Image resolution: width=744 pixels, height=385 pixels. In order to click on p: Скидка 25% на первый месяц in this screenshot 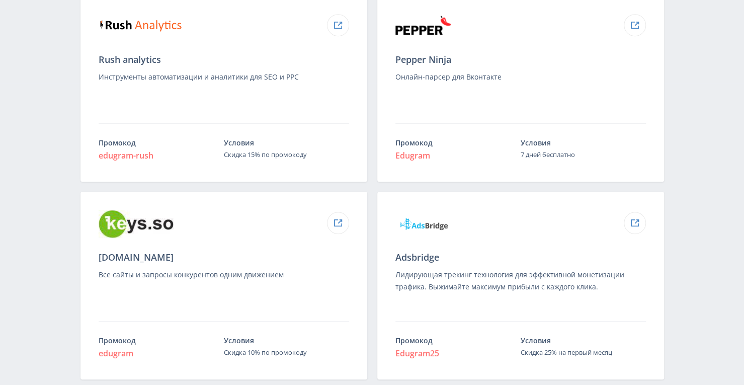, I will do `click(583, 352)`.